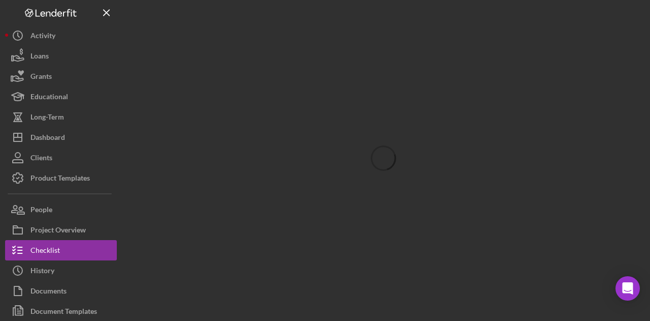  Describe the element at coordinates (61, 291) in the screenshot. I see `button: Documents` at that location.